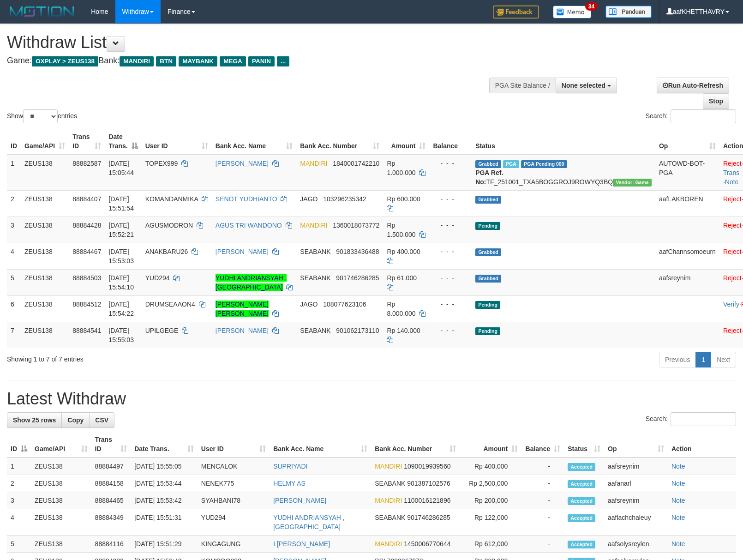 The width and height of the screenshot is (743, 560). I want to click on th: Op: activate to sort column ascending, so click(636, 444).